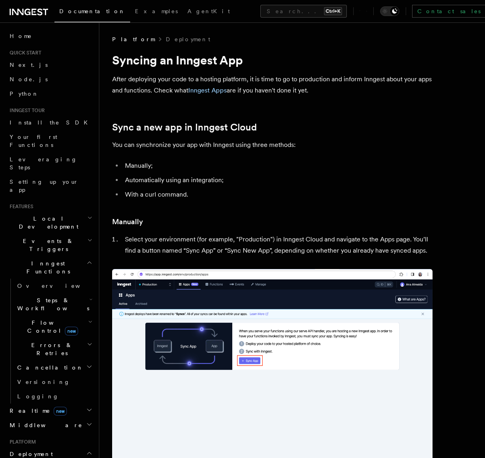 The width and height of the screenshot is (485, 458). Describe the element at coordinates (92, 12) in the screenshot. I see `a: Documentation` at that location.